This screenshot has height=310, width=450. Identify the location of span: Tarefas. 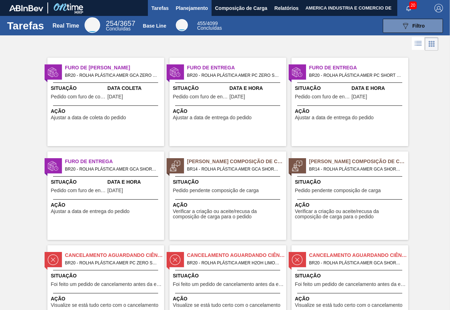
(160, 8).